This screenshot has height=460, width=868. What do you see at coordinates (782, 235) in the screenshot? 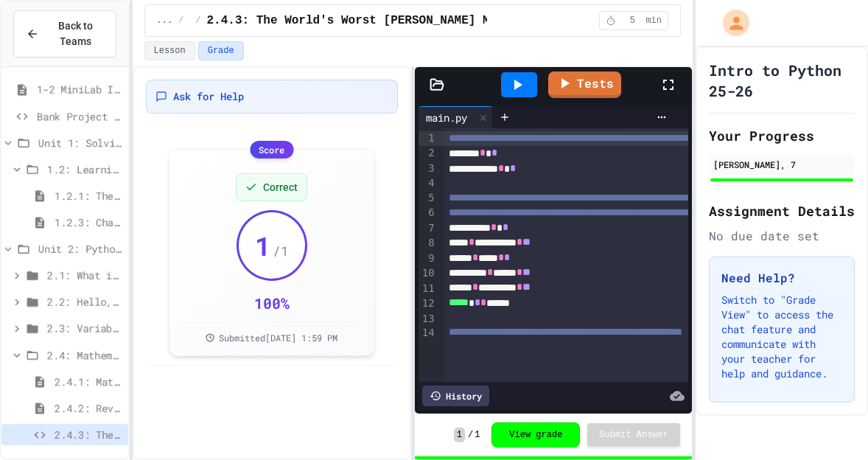
I see `div: No due date set` at bounding box center [782, 235].